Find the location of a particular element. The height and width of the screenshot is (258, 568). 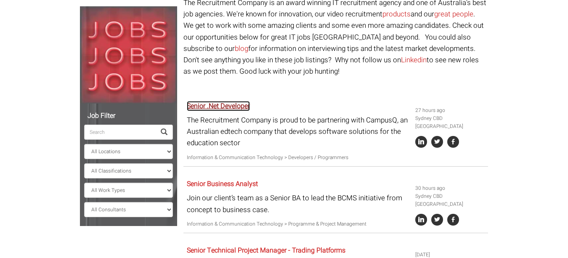

img: Jobs, Jobs, Jobs is located at coordinates (128, 55).